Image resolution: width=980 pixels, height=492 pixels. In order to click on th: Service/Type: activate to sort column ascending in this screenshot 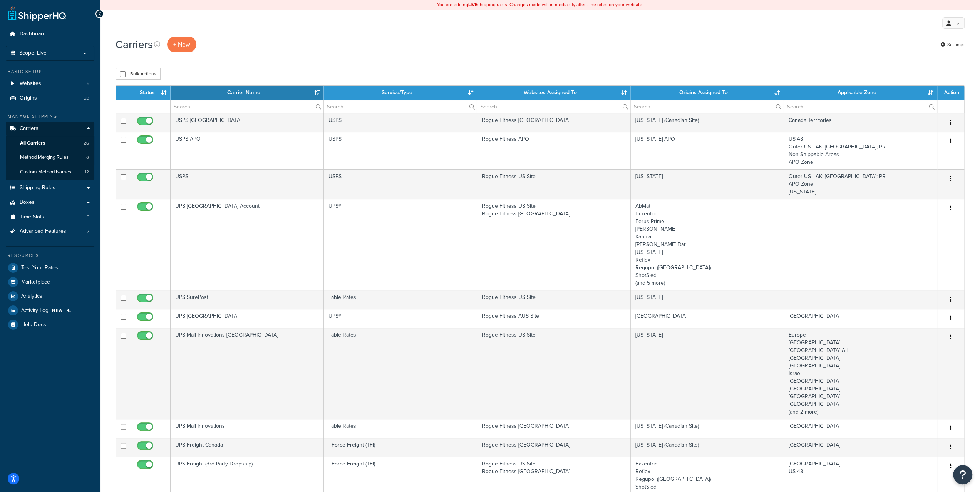, I will do `click(400, 93)`.